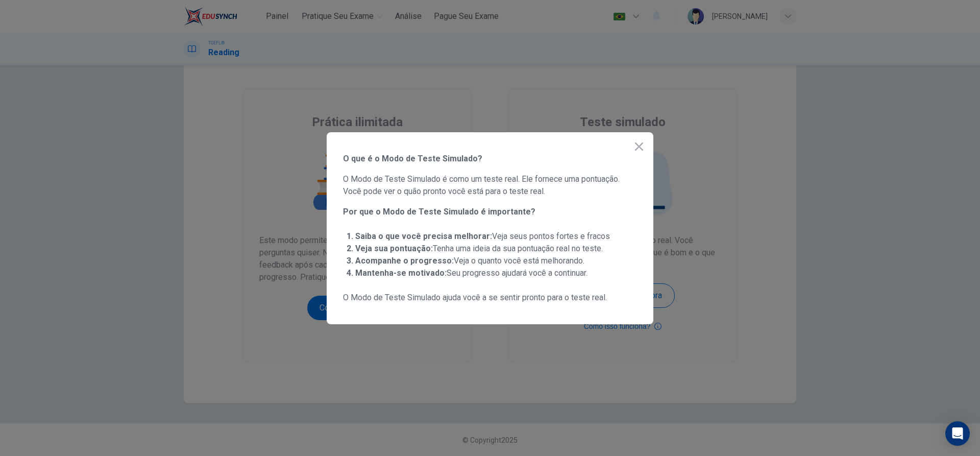 The width and height of the screenshot is (980, 456). Describe the element at coordinates (957, 433) in the screenshot. I see `div: Open Intercom Messenger` at that location.